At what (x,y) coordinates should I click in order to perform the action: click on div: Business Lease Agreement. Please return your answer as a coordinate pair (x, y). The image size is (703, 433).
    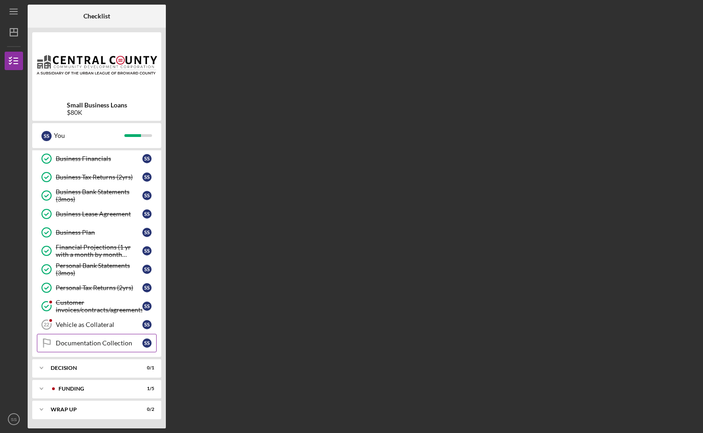
    Looking at the image, I should click on (99, 214).